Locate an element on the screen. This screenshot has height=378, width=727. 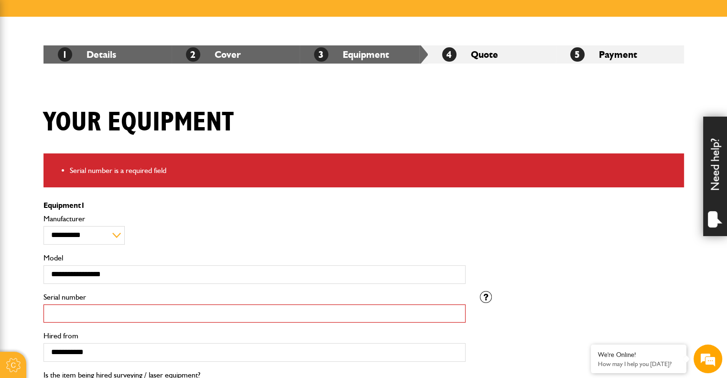
input: Enter your last name is located at coordinates (93, 99).